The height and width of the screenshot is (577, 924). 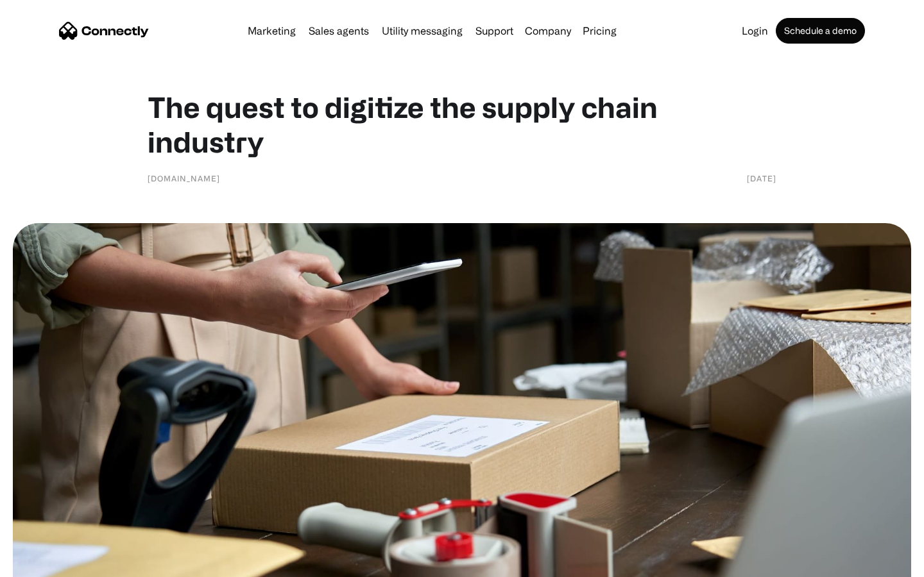 What do you see at coordinates (51, 564) in the screenshot?
I see `ul: Language list` at bounding box center [51, 564].